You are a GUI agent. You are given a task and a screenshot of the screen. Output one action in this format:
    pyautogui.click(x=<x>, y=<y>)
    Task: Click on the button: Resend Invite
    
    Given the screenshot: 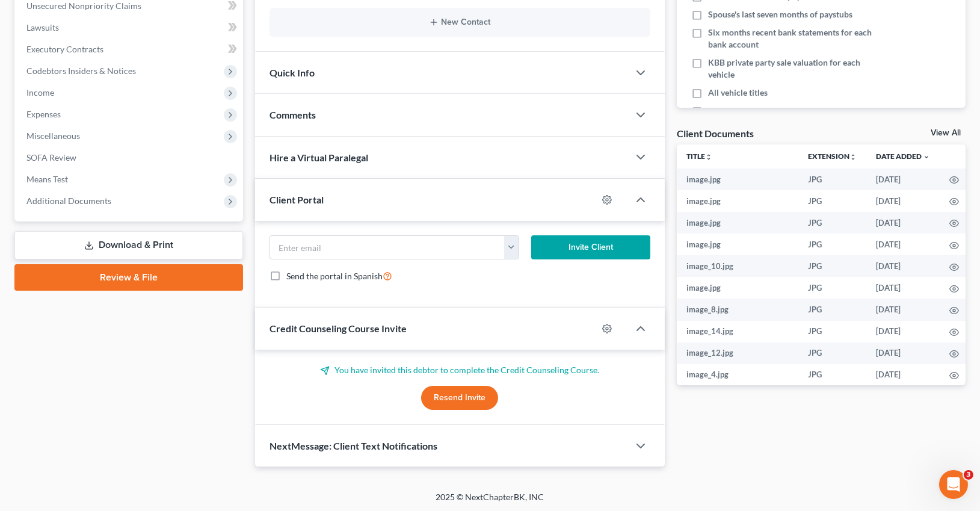 What is the action you would take?
    pyautogui.click(x=460, y=398)
    